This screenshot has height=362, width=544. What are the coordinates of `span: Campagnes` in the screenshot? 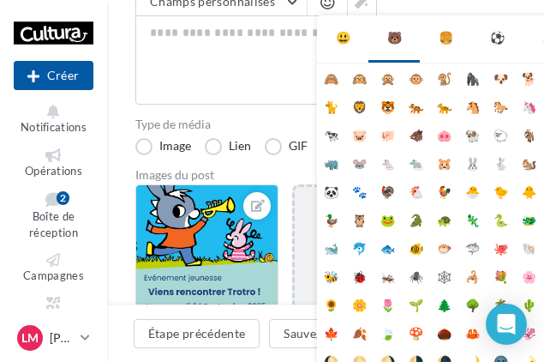 It's located at (53, 276).